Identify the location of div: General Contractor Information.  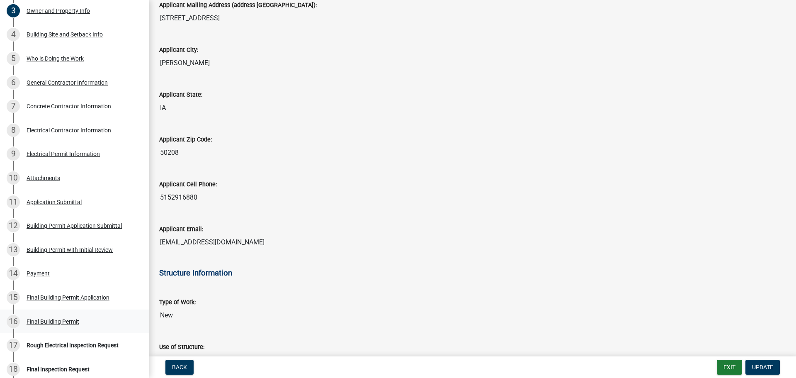
(67, 83).